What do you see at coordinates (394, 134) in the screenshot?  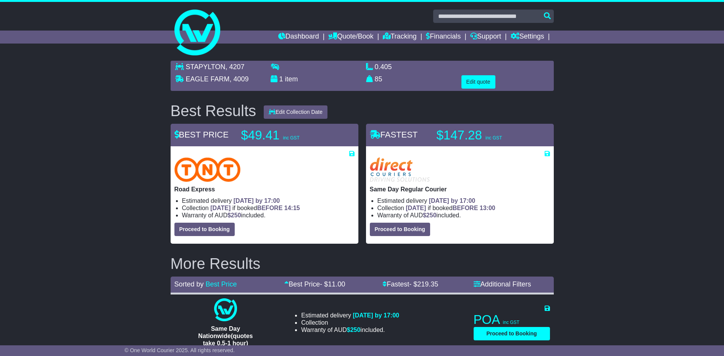 I see `span: FASTEST` at bounding box center [394, 134].